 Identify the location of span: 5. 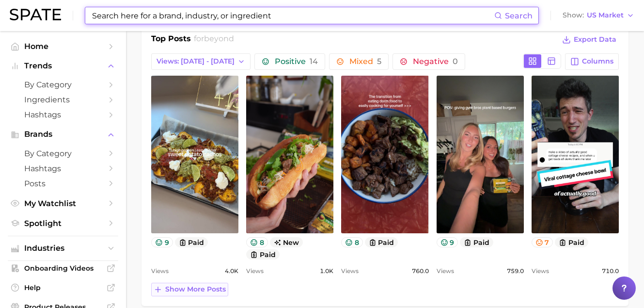
(379, 61).